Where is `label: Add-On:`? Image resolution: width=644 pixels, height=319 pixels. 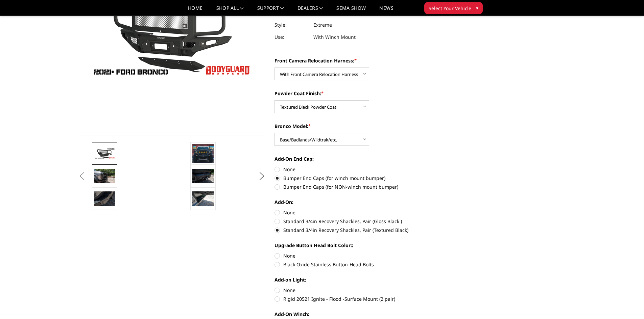
label: Add-On: is located at coordinates (368, 202).